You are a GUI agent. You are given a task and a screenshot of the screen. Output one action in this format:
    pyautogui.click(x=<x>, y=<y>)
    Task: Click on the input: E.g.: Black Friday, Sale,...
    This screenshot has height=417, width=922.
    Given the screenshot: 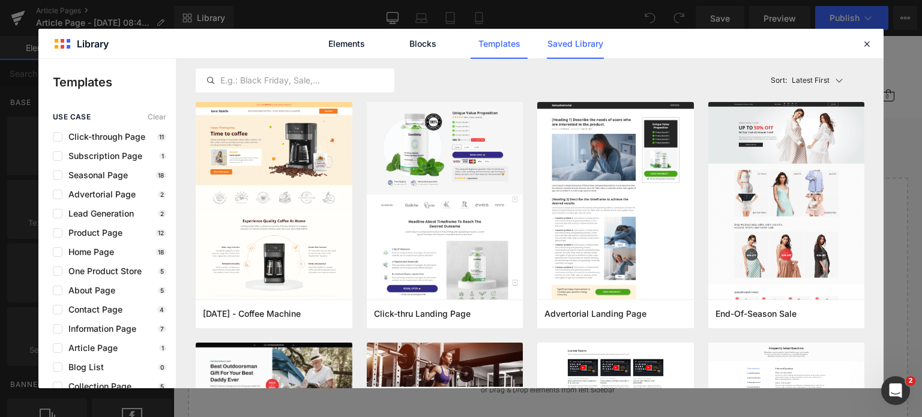 What is the action you would take?
    pyautogui.click(x=295, y=80)
    